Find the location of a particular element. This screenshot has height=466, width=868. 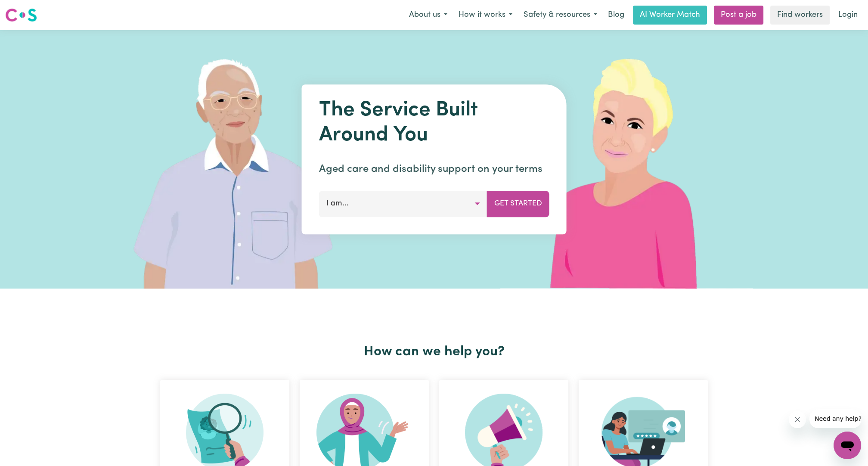

button: I am... is located at coordinates (403, 204).